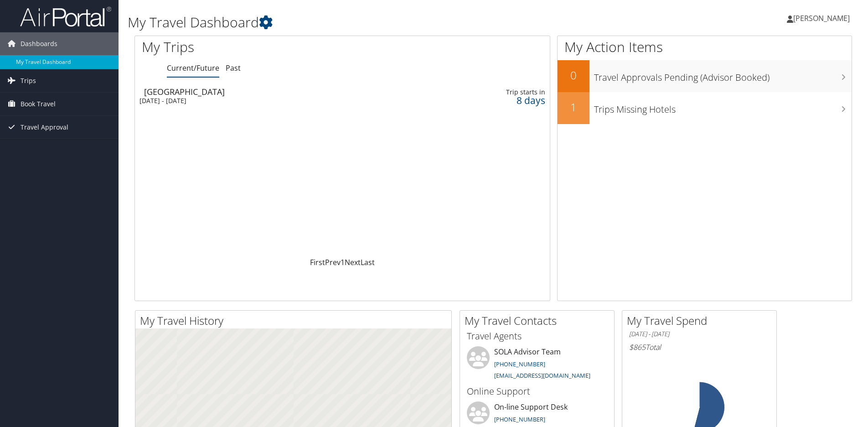 The height and width of the screenshot is (427, 868). What do you see at coordinates (500, 100) in the screenshot?
I see `div: 8 days` at bounding box center [500, 100].